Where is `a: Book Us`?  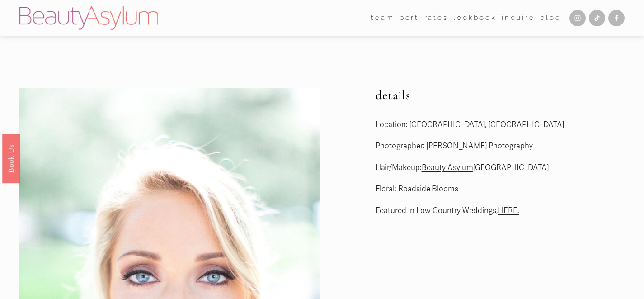 a: Book Us is located at coordinates (11, 158).